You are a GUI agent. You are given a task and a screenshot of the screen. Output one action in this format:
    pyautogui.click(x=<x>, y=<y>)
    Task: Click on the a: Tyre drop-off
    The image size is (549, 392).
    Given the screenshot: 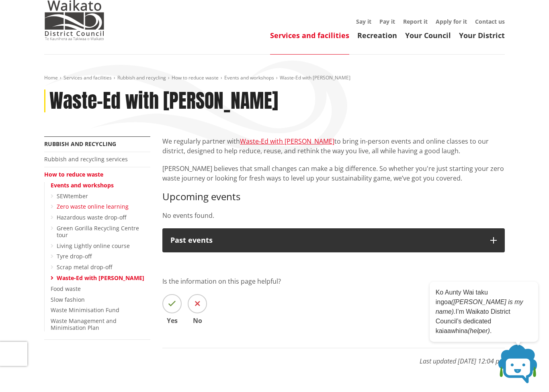 What is the action you would take?
    pyautogui.click(x=74, y=256)
    